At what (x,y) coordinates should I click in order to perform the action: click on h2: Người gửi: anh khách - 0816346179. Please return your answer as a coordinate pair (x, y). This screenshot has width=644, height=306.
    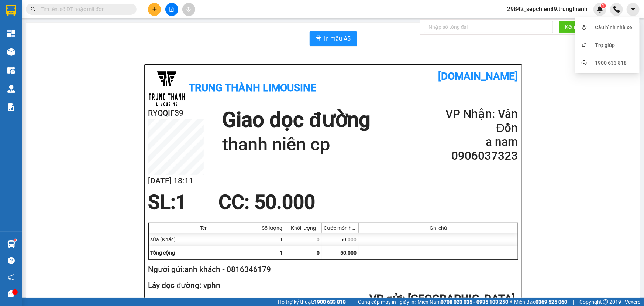
    Looking at the image, I should click on (332, 269).